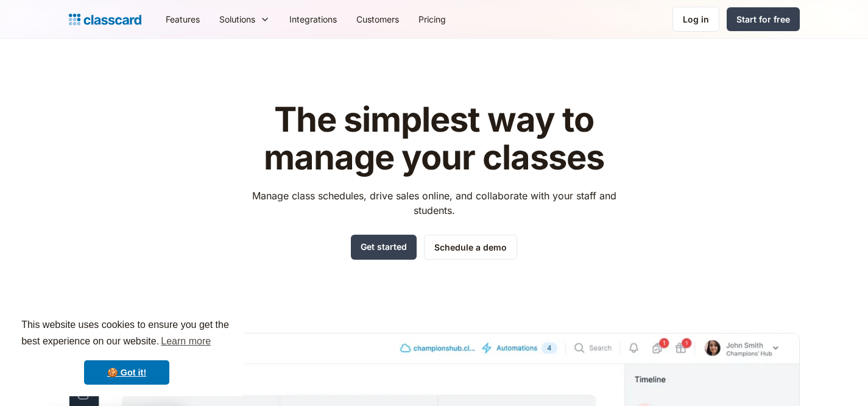  I want to click on a: home, so click(104, 20).